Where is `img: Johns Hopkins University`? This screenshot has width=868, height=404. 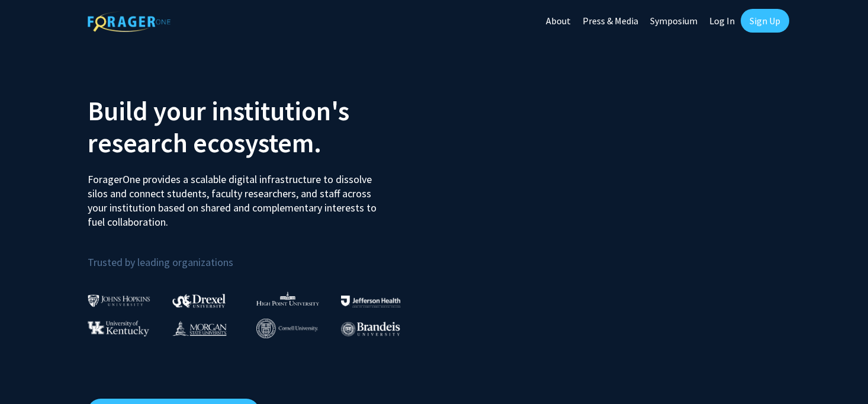 img: Johns Hopkins University is located at coordinates (119, 300).